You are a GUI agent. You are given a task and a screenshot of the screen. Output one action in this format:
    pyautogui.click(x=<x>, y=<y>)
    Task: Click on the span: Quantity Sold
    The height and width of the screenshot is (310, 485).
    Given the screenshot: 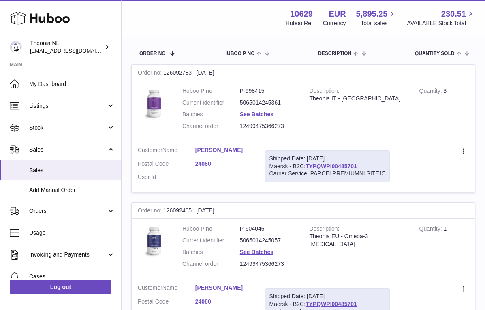 What is the action you would take?
    pyautogui.click(x=435, y=53)
    